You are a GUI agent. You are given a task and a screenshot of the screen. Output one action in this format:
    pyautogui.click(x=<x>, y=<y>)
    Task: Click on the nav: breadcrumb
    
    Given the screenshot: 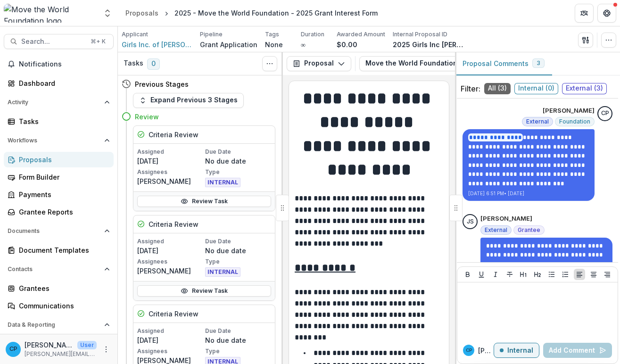 What is the action you would take?
    pyautogui.click(x=251, y=13)
    